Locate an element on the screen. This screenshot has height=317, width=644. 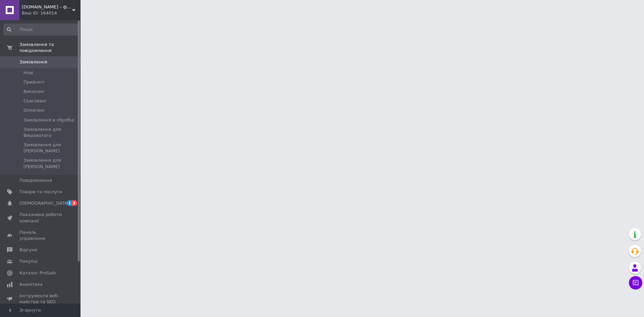
span: Покупці is located at coordinates (29, 261).